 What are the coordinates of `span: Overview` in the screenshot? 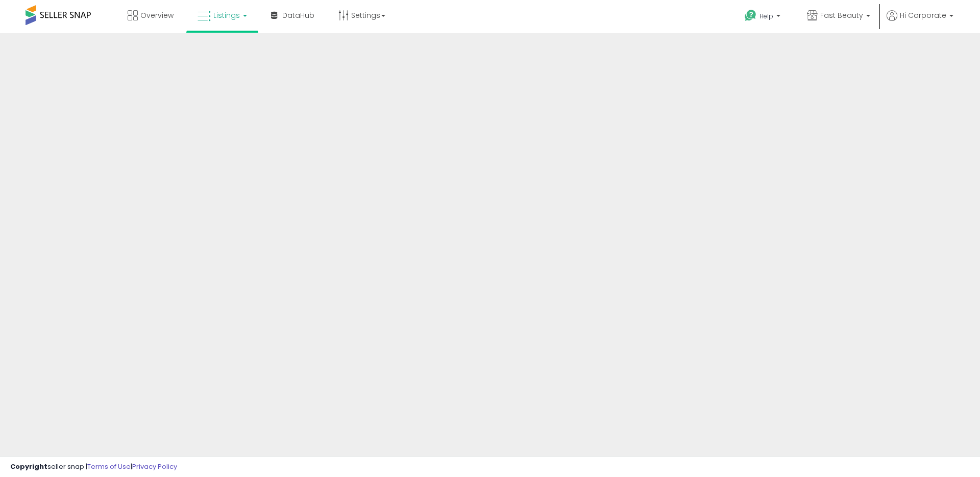 It's located at (157, 15).